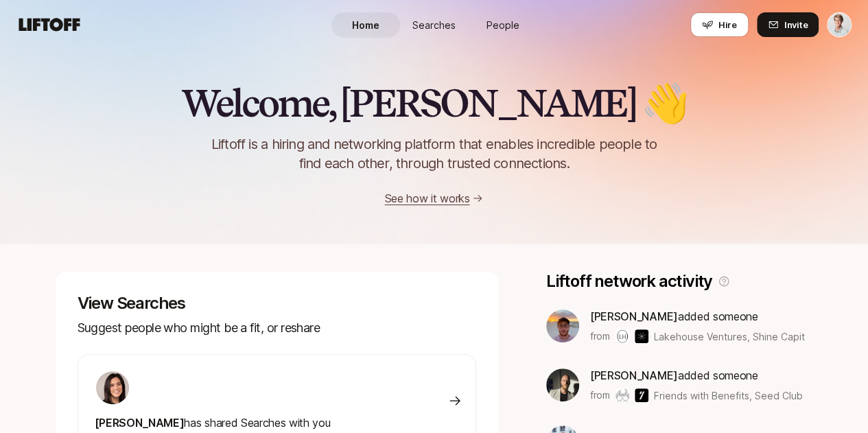 This screenshot has width=868, height=433. What do you see at coordinates (427, 198) in the screenshot?
I see `a: See how it works` at bounding box center [427, 198].